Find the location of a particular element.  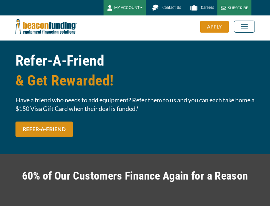

div: APPLY is located at coordinates (214, 27).